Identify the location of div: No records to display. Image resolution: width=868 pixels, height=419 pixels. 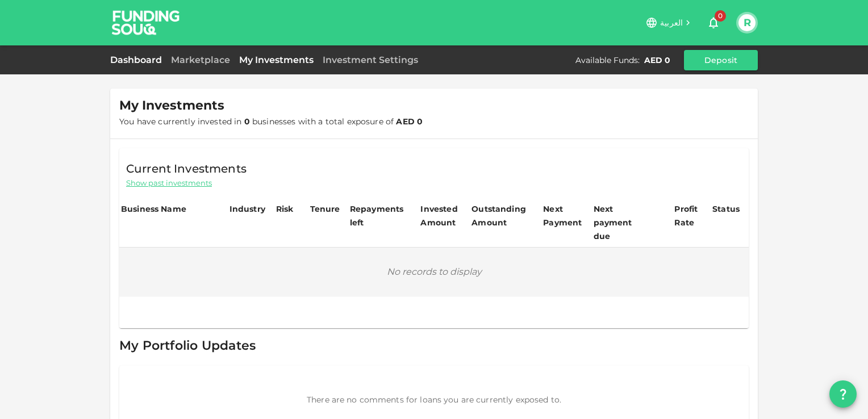
(434, 272).